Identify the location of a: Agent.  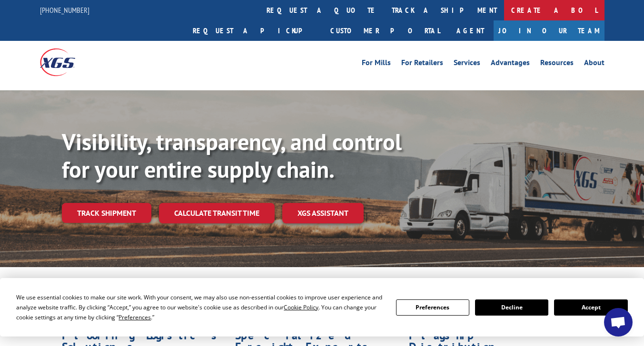
(470, 31).